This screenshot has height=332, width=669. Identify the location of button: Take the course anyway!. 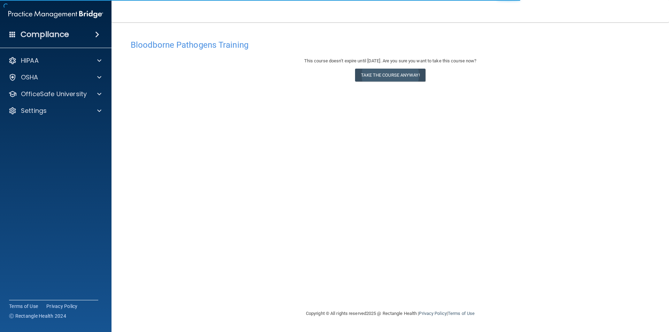
(390, 75).